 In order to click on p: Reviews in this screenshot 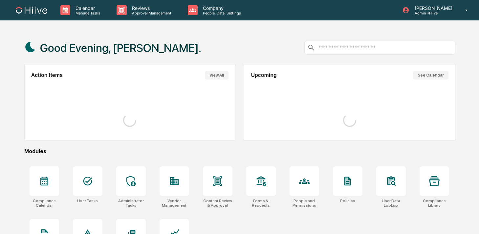, I will do `click(151, 8)`.